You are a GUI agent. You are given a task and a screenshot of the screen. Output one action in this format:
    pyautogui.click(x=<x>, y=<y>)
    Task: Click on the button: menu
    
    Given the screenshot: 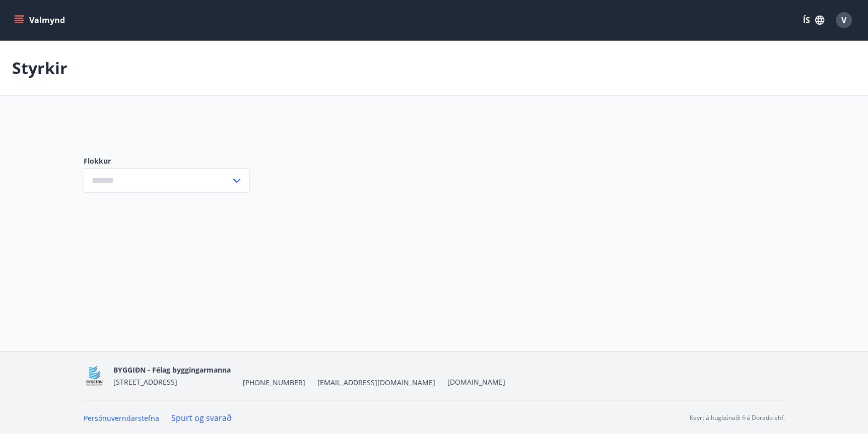 What is the action you would take?
    pyautogui.click(x=41, y=20)
    